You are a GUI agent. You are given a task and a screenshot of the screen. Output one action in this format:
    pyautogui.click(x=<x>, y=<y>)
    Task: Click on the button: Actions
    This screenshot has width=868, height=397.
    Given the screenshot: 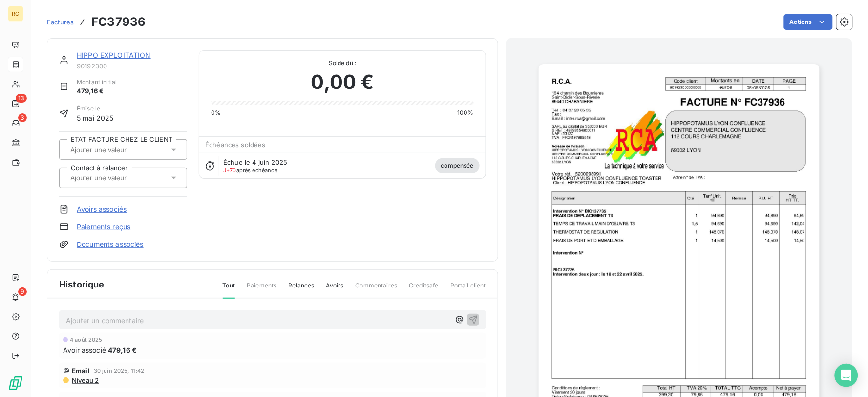 What is the action you would take?
    pyautogui.click(x=808, y=22)
    